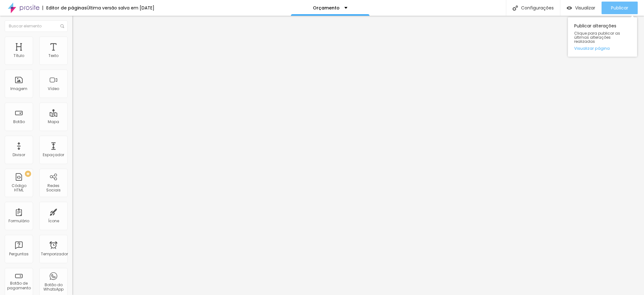  Describe the element at coordinates (603, 48) in the screenshot. I see `a: Visualizar página` at that location.